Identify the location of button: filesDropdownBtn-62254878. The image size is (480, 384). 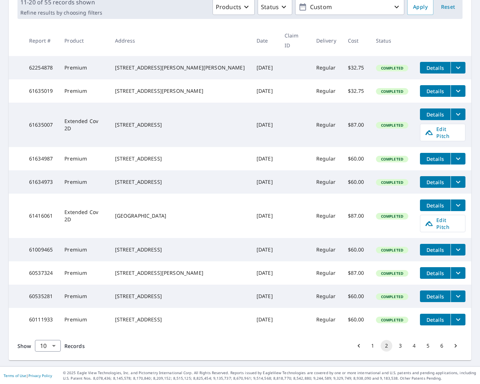
(458, 68).